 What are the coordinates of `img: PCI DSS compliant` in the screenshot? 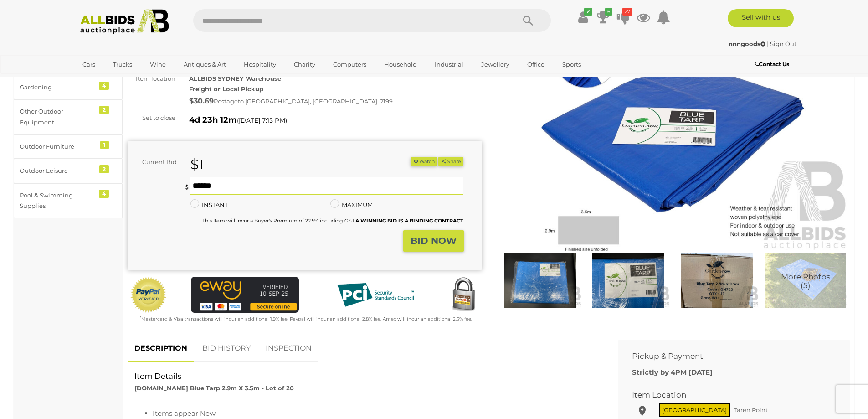 It's located at (376, 295).